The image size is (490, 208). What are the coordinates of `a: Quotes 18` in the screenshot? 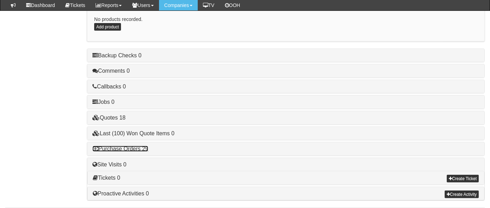 It's located at (109, 117).